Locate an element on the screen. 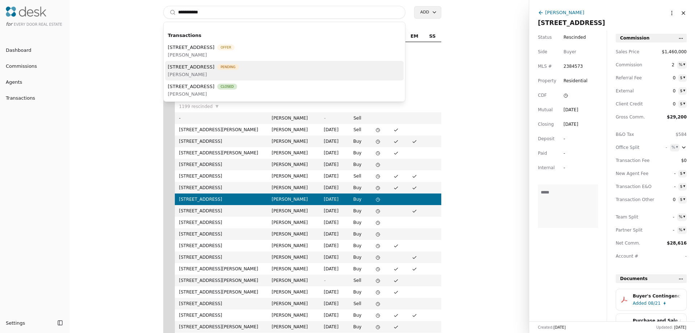 The width and height of the screenshot is (695, 333). span: New Agent Fee is located at coordinates (632, 173).